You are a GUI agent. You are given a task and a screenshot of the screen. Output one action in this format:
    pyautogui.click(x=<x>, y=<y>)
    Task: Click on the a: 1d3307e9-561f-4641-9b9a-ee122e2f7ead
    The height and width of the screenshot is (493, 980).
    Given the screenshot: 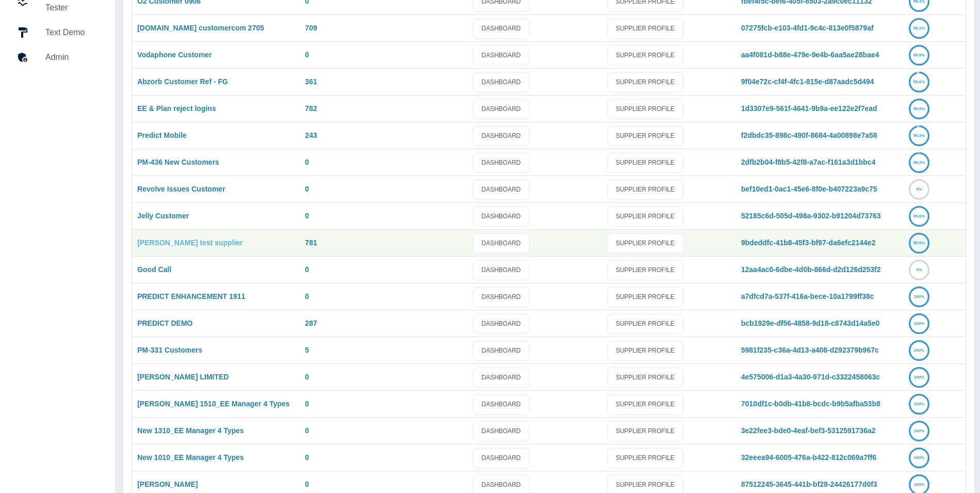 What is the action you would take?
    pyautogui.click(x=809, y=108)
    